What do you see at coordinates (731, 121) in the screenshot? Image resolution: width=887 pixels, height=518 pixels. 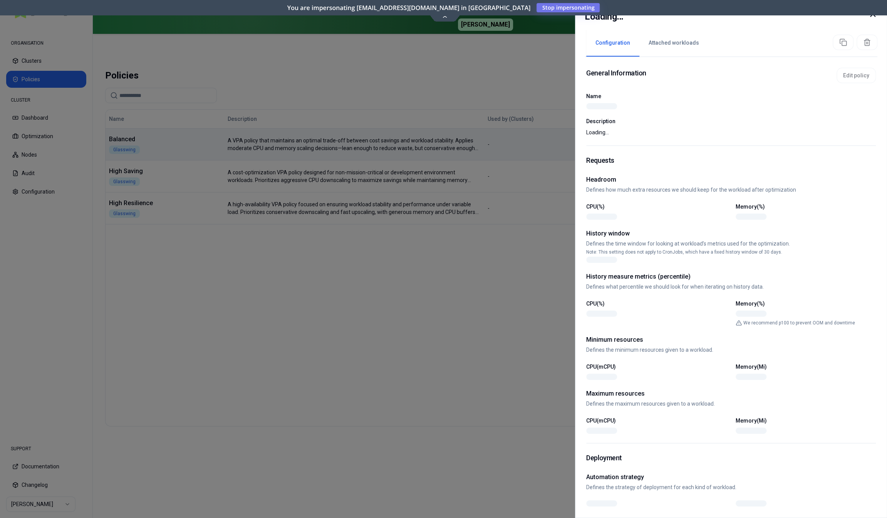 I see `label: Description` at bounding box center [731, 121].